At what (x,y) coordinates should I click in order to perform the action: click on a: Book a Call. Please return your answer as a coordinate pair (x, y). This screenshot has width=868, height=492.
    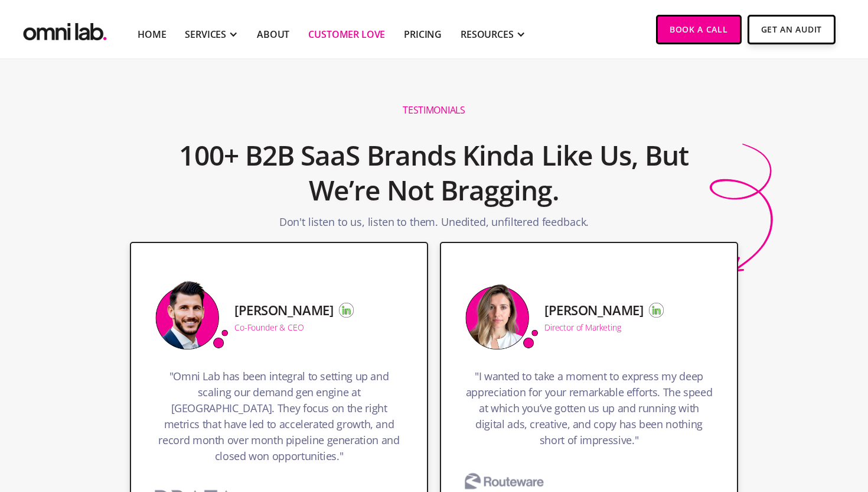
    Looking at the image, I should click on (699, 30).